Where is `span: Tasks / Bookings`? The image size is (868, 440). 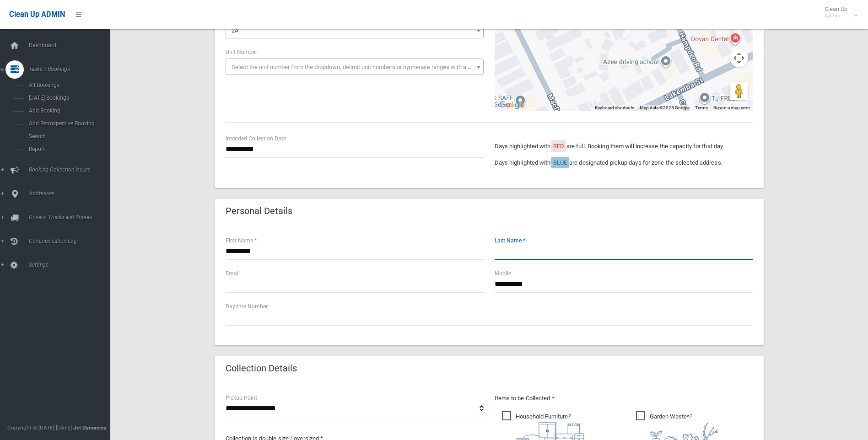
span: Tasks / Bookings is located at coordinates (72, 70).